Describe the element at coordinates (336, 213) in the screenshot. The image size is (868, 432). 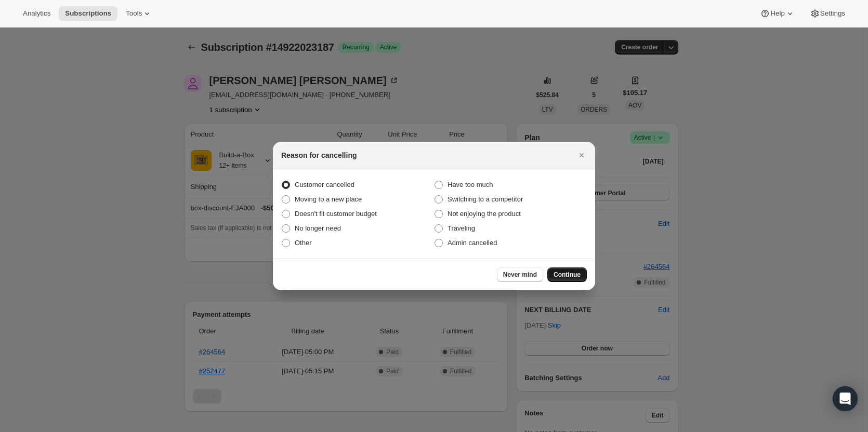
I see `span: Doesn't fit customer budget` at that location.